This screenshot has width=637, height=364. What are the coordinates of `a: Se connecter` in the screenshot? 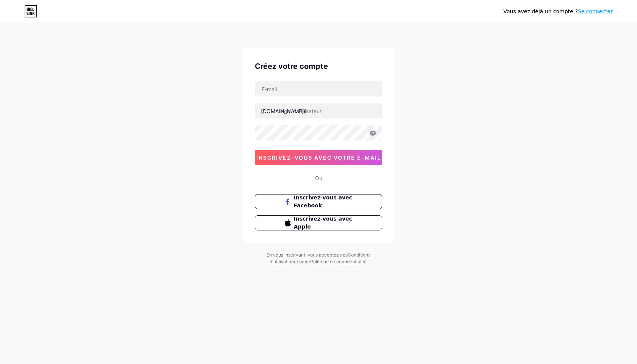 It's located at (595, 11).